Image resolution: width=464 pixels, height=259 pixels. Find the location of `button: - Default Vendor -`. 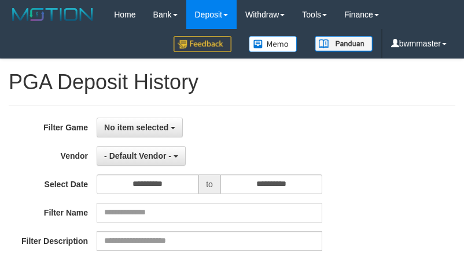

button: - Default Vendor - is located at coordinates (141, 156).